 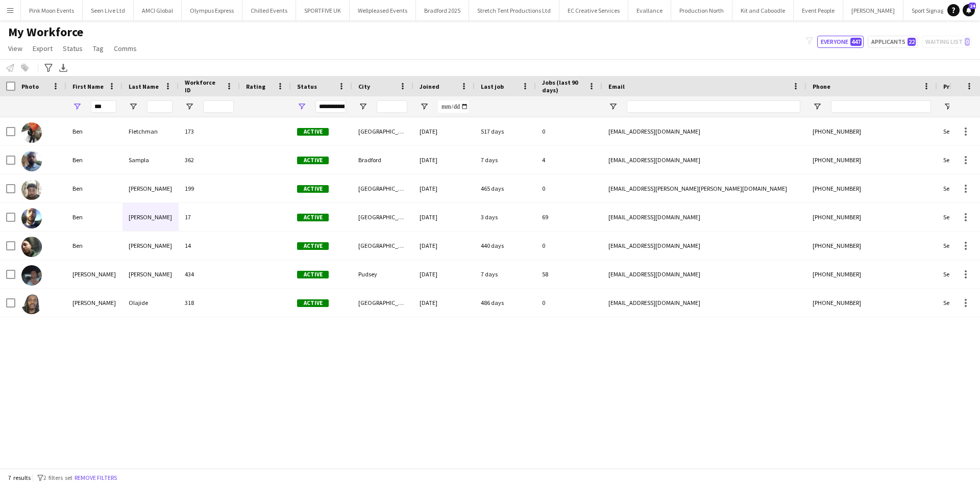 I want to click on div: 58, so click(x=569, y=274).